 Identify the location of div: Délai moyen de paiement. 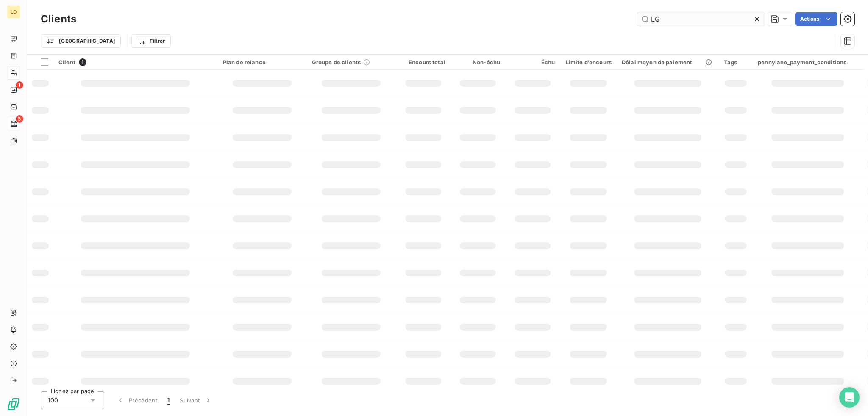
(668, 62).